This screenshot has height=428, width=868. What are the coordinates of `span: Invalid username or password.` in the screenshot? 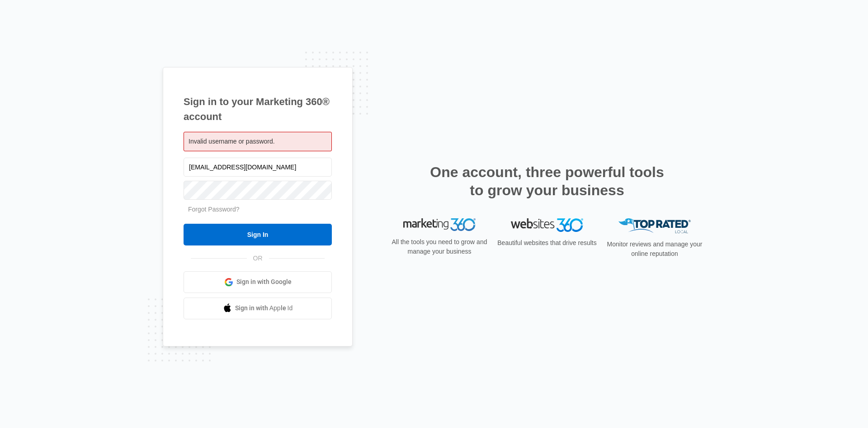 It's located at (232, 141).